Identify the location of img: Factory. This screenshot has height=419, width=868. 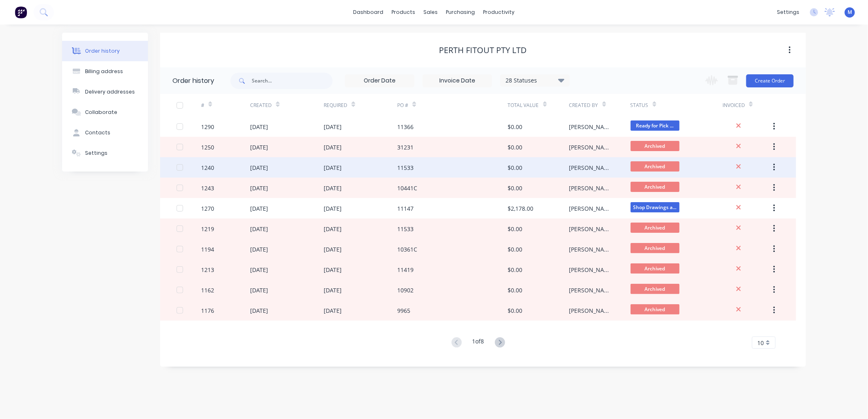
(21, 13).